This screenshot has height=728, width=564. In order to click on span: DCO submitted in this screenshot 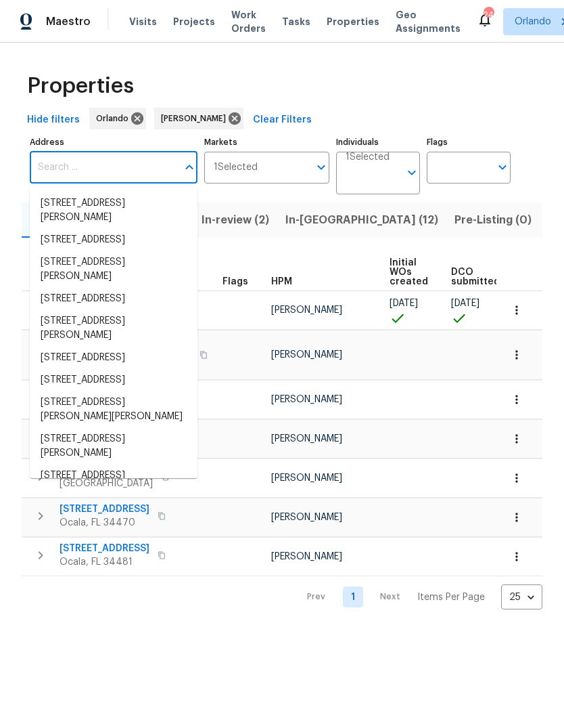, I will do `click(475, 277)`.